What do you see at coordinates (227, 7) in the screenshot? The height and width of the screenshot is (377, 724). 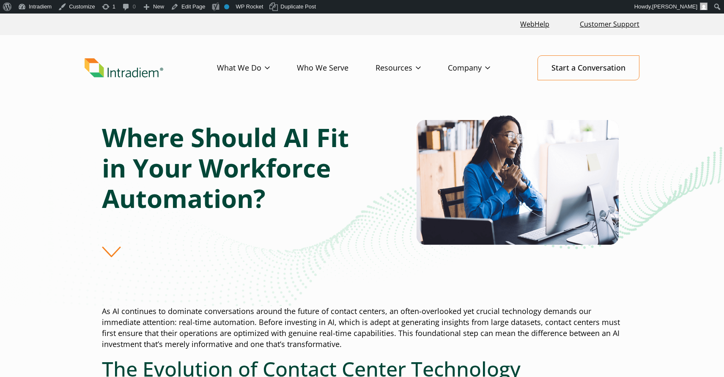 I see `div: No index` at bounding box center [227, 7].